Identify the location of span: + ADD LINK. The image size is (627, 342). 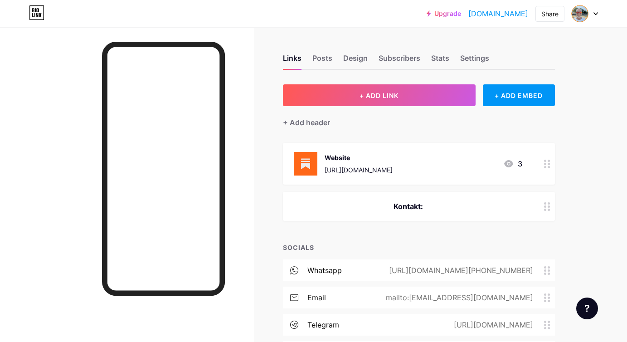
(379, 95).